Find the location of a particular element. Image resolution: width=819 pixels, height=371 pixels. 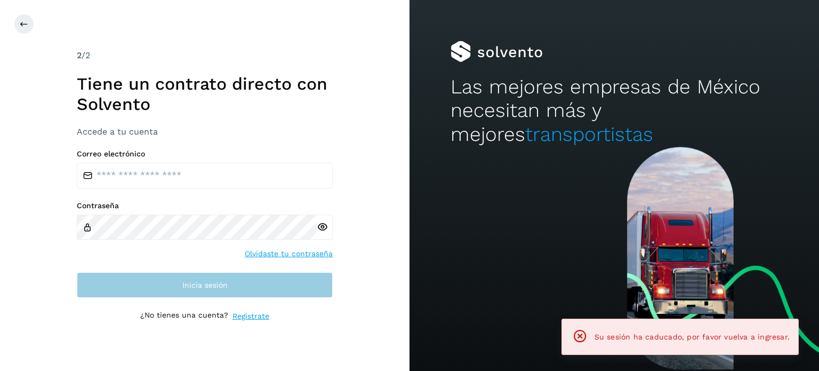

span: Su sesión ha caducado, por favor vuelva a ingresar. is located at coordinates (692, 336).